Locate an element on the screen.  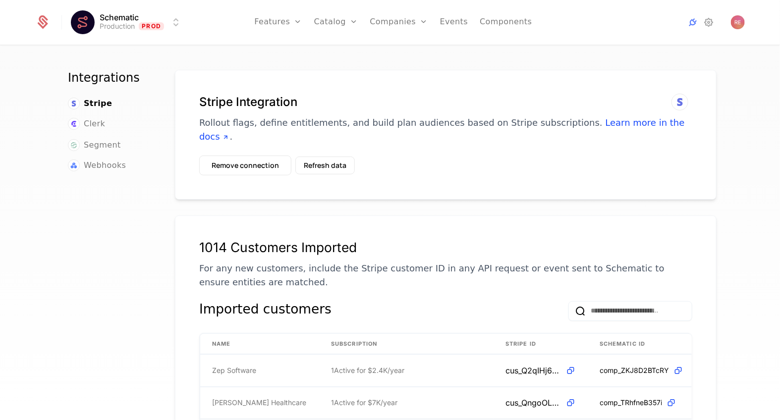
span: cus_QngoOL0tBAtQNd is located at coordinates (533, 403).